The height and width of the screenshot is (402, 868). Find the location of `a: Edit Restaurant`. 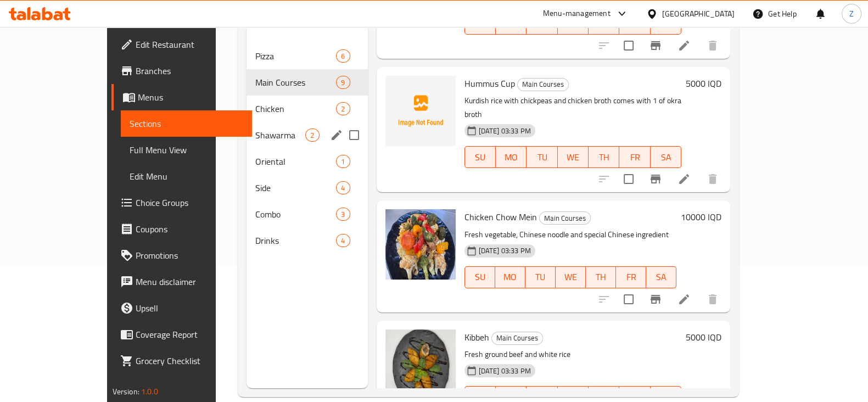

a: Edit Restaurant is located at coordinates (182, 45).